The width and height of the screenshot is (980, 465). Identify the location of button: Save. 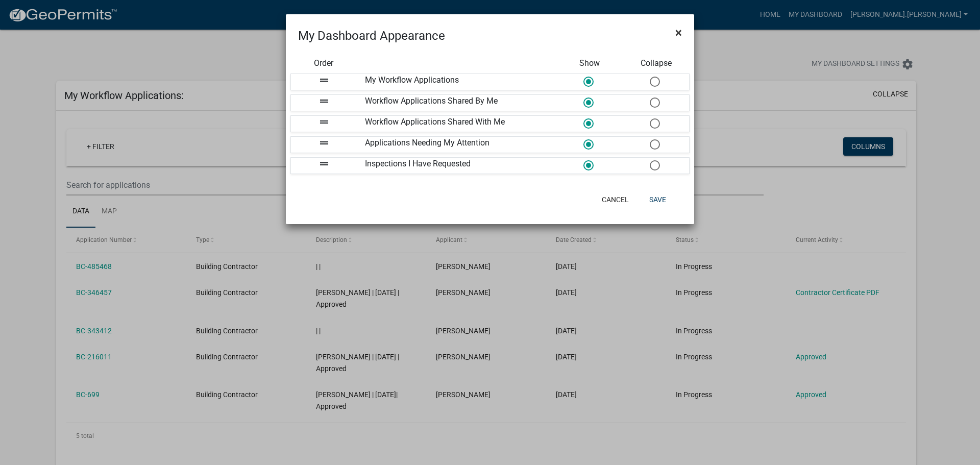
(657, 200).